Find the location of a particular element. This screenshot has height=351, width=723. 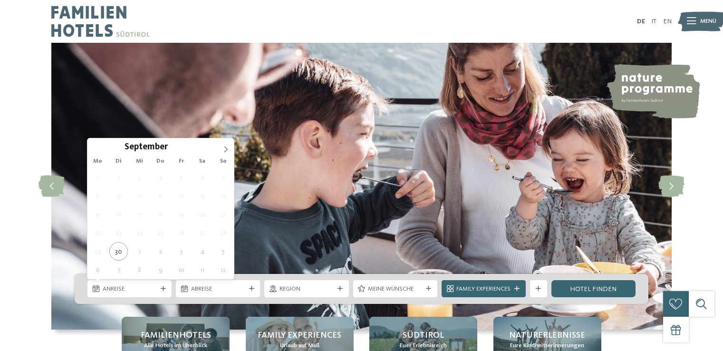

span: Oktober 2, 2025 is located at coordinates (160, 251).